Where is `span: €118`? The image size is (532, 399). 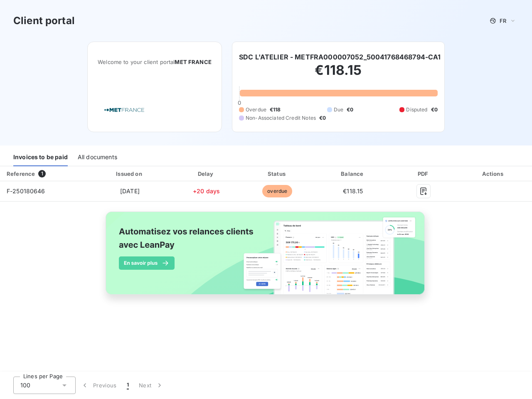
span: €118 is located at coordinates (275, 109).